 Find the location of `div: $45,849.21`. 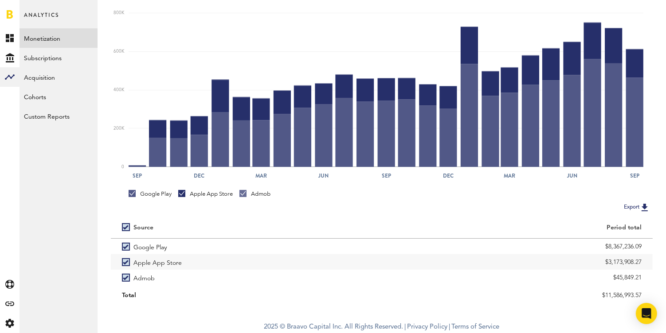

div: $45,849.21 is located at coordinates (517, 278).